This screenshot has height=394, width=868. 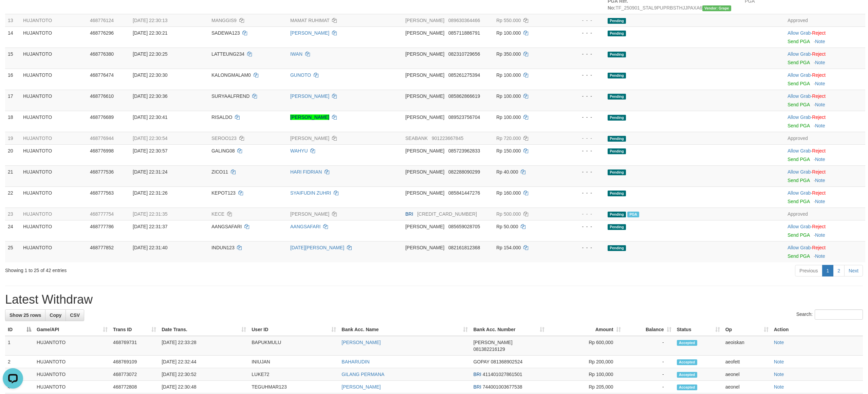 What do you see at coordinates (464, 96) in the screenshot?
I see `span: Copy 085862866619 to clipboard` at bounding box center [464, 96].